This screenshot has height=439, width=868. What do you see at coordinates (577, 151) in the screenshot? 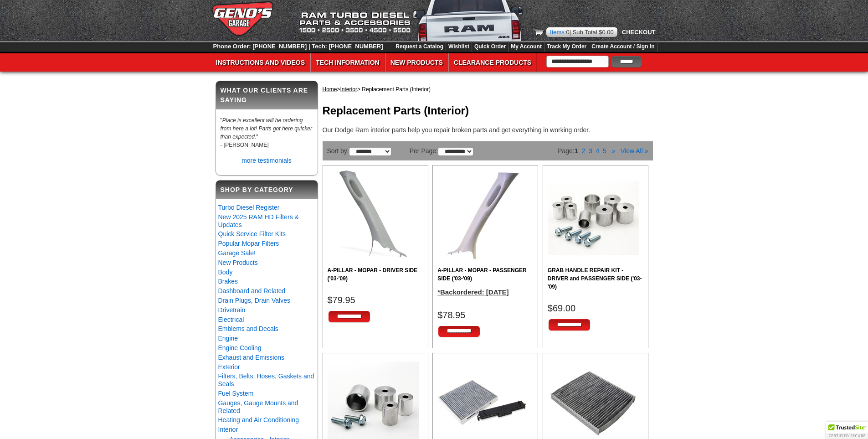
I see `b: 1` at bounding box center [577, 151].